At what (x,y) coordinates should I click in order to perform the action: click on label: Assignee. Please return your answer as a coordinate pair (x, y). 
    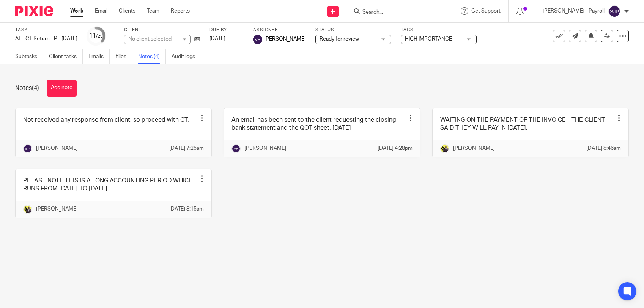
    Looking at the image, I should click on (280, 30).